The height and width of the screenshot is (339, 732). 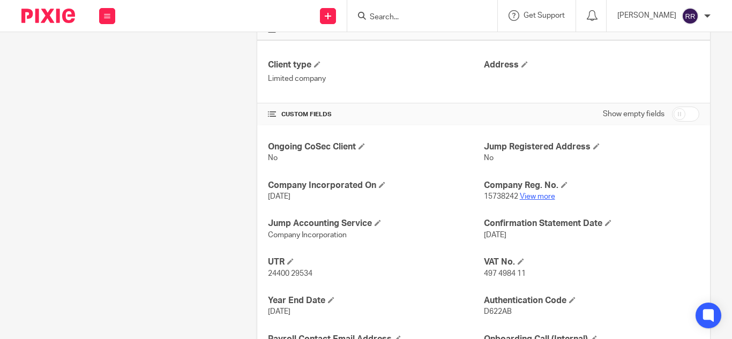 I want to click on img: Pixie, so click(x=48, y=16).